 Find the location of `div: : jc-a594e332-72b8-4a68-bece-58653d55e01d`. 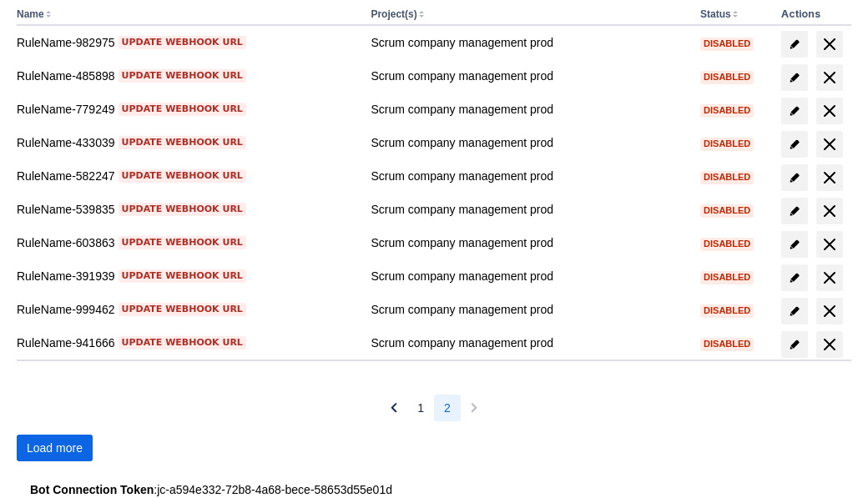

div: : jc-a594e332-72b8-4a68-bece-58653d55e01d is located at coordinates (434, 489).